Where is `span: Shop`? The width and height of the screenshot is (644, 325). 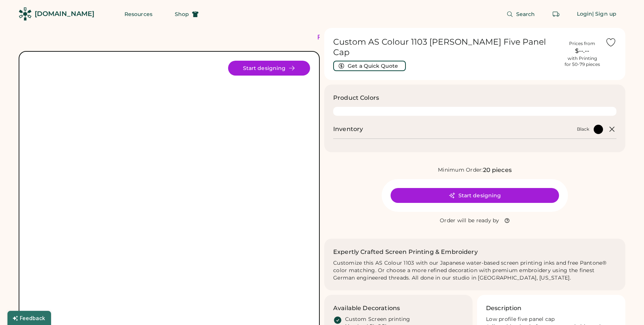
span: Shop is located at coordinates (182, 14).